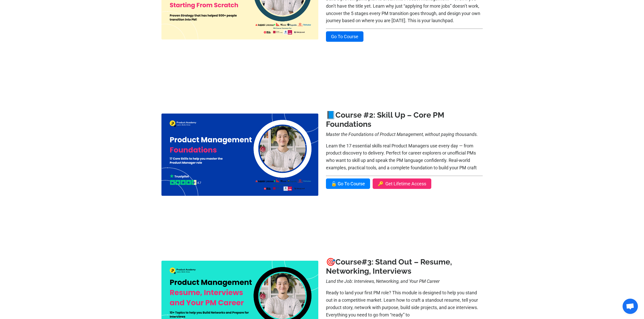 This screenshot has width=644, height=319. What do you see at coordinates (385, 120) in the screenshot?
I see `a: 2: Skill Up – Core PM Foundations` at bounding box center [385, 120].